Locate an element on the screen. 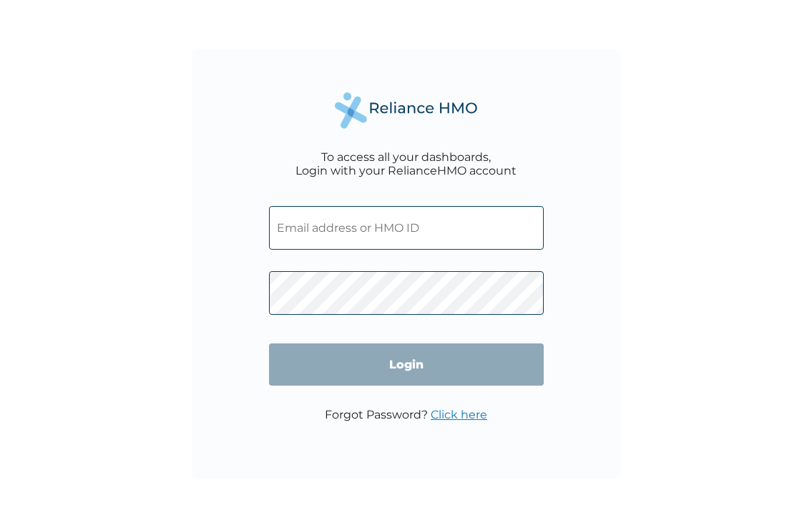 This screenshot has width=812, height=528. a: Click here is located at coordinates (458, 414).